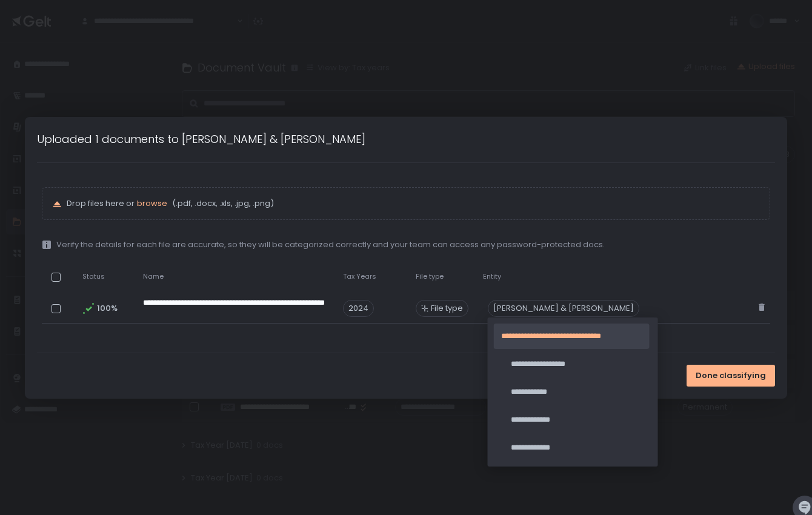 The height and width of the screenshot is (515, 812). I want to click on span: Done classifying, so click(730, 375).